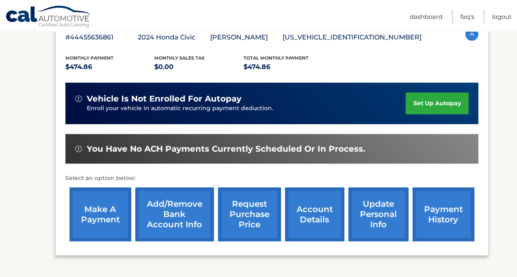 The image size is (517, 277). Describe the element at coordinates (49, 17) in the screenshot. I see `a: Cal Automotive` at that location.